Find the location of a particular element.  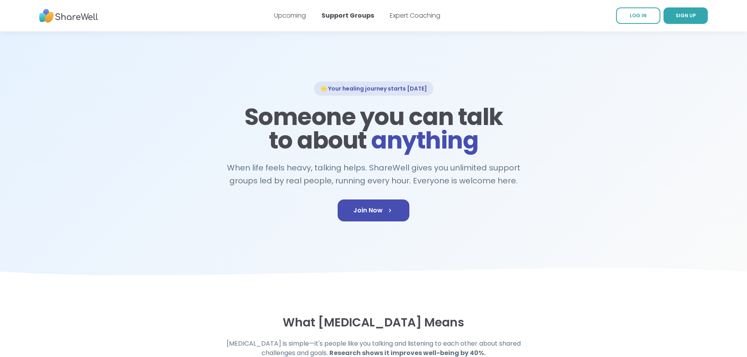

span: anything is located at coordinates (424, 140).